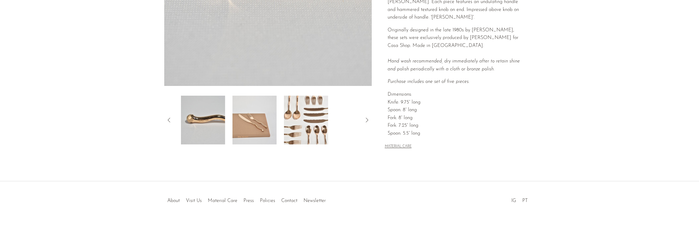  I want to click on button: MATERIAL CARE, so click(398, 147).